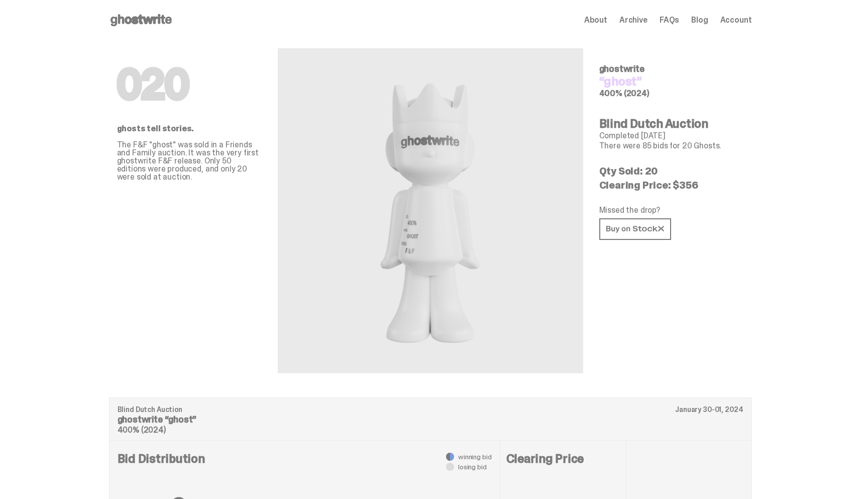  What do you see at coordinates (304, 475) in the screenshot?
I see `h4: Bid Distribution` at bounding box center [304, 475].